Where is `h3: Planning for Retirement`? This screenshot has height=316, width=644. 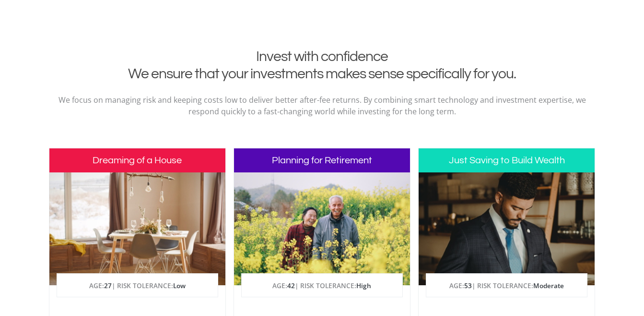
h3: Planning for Retirement is located at coordinates (322, 160).